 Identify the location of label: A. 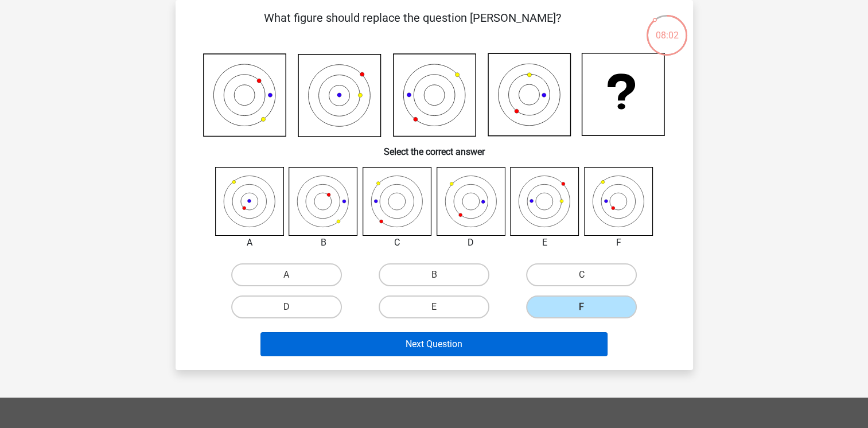
(287, 275).